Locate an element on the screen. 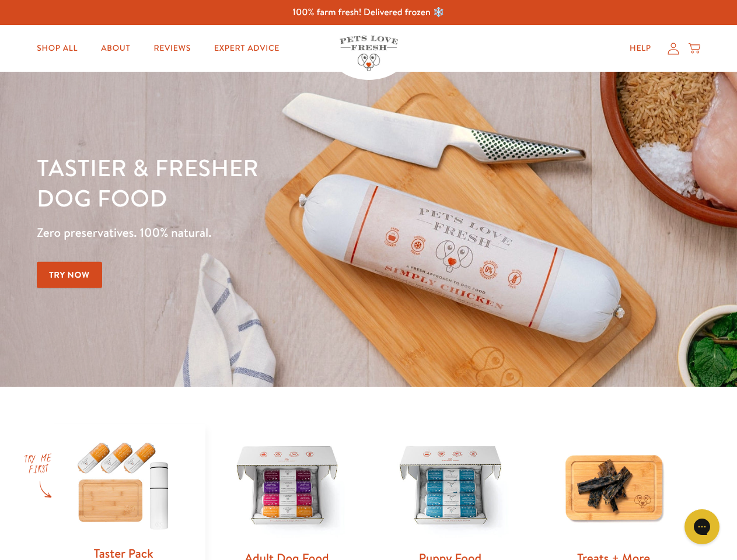  a: Try Now is located at coordinates (70, 275).